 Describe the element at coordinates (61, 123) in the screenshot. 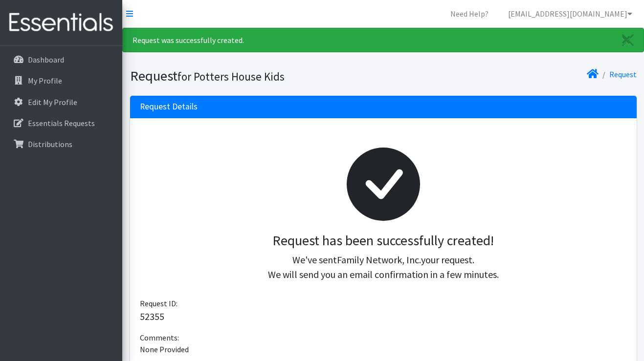

I see `a: Essentials Requests` at that location.